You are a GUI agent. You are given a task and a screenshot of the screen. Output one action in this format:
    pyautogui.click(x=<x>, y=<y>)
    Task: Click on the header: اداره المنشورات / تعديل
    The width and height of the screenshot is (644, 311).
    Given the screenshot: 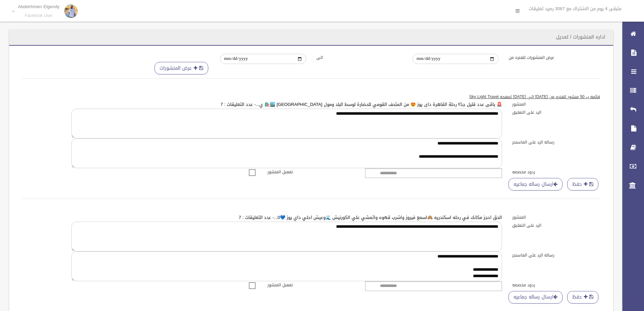 What is the action you would take?
    pyautogui.click(x=580, y=37)
    